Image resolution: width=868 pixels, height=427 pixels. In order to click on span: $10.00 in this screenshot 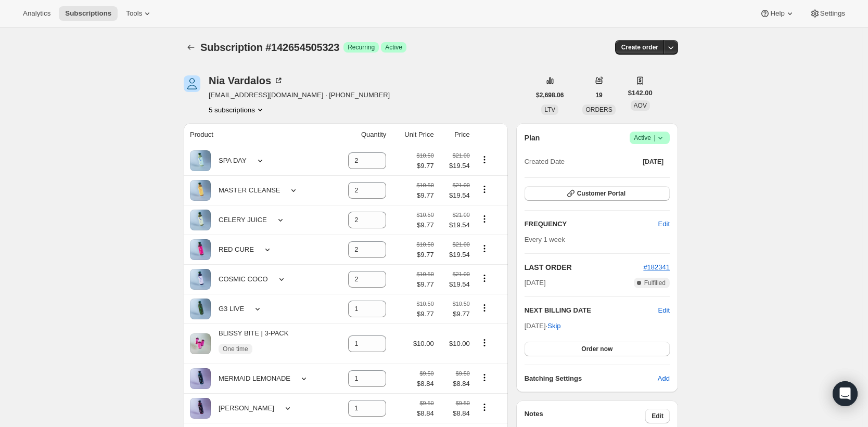, I will do `click(459, 343)`.